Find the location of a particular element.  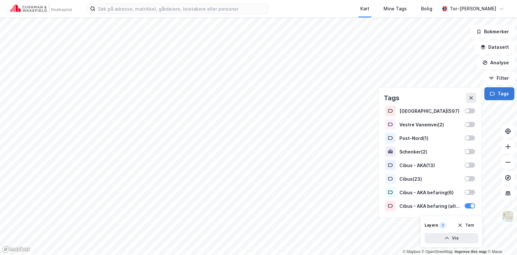

div: Cibus - AKA befaring ( 6 ) is located at coordinates (430, 192).